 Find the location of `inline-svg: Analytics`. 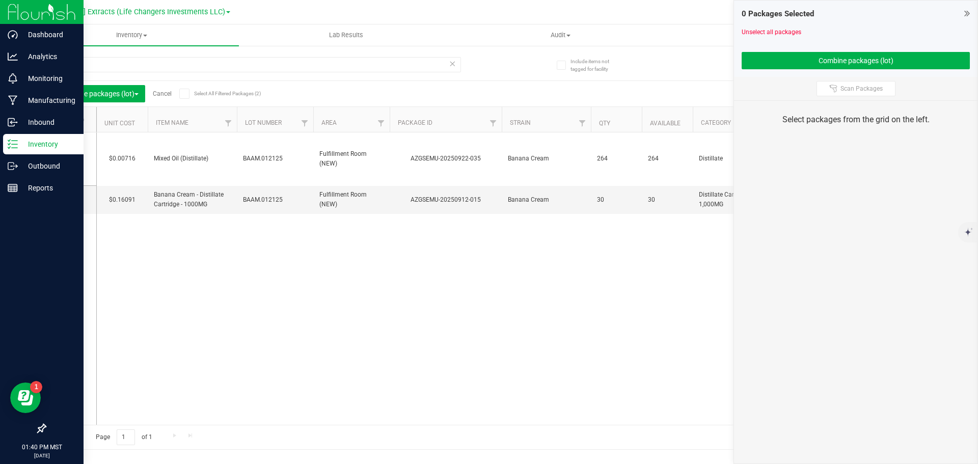

inline-svg: Analytics is located at coordinates (13, 57).